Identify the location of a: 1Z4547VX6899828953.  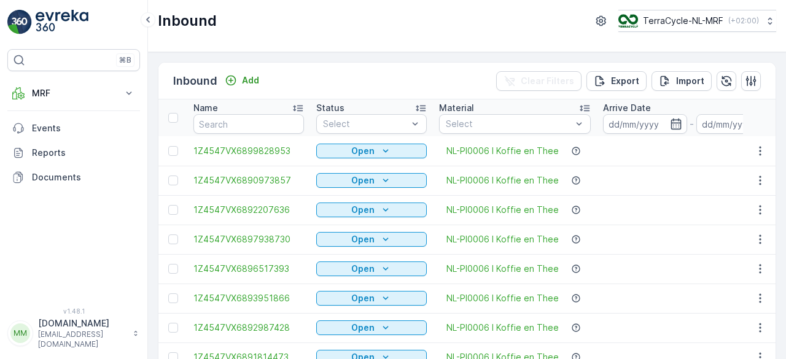
(249, 151).